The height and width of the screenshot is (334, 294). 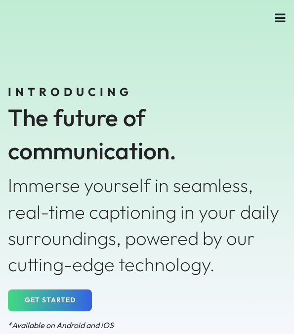 What do you see at coordinates (147, 92) in the screenshot?
I see `div: INTRODUCING` at bounding box center [147, 92].